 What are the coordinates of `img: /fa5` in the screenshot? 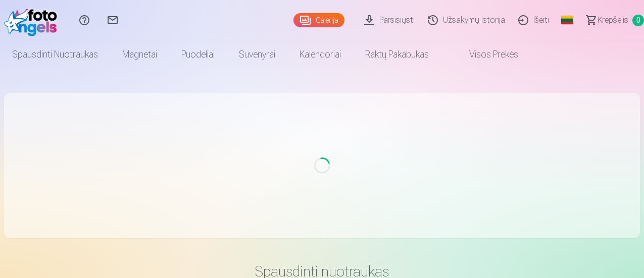 It's located at (33, 20).